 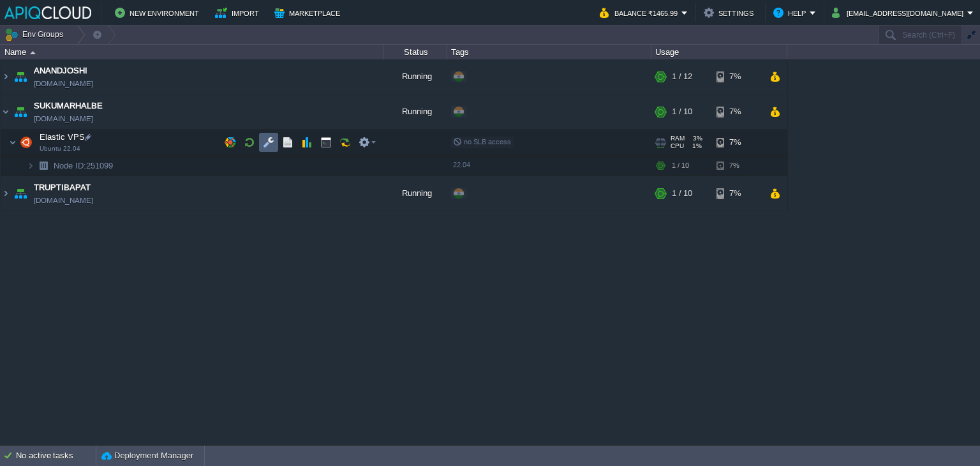 What do you see at coordinates (68, 106) in the screenshot?
I see `a: SUKUMARHALBE` at bounding box center [68, 106].